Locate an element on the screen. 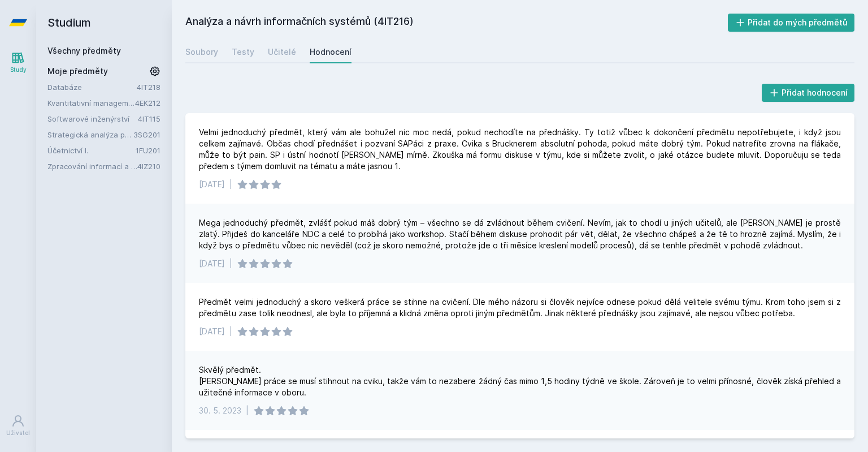 The width and height of the screenshot is (868, 452). a: 4IT218 is located at coordinates (148, 87).